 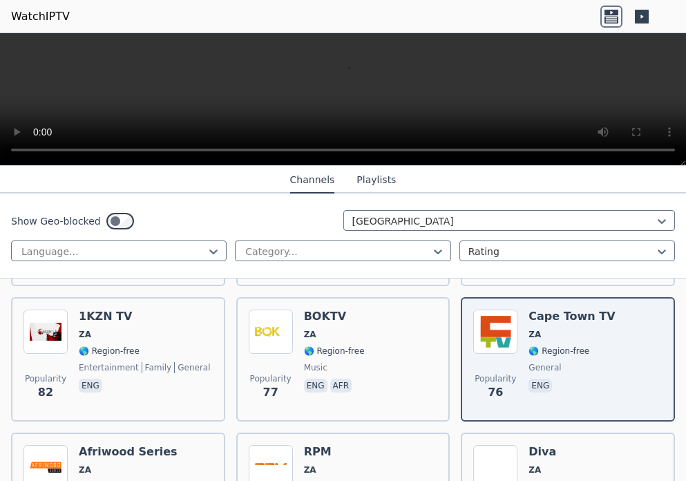 What do you see at coordinates (46, 392) in the screenshot?
I see `span: 82` at bounding box center [46, 392].